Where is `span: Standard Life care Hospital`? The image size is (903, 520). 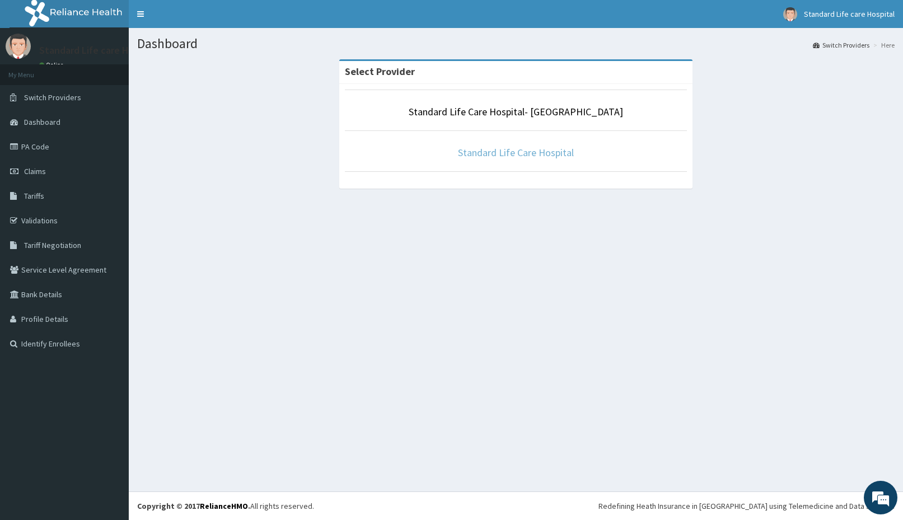 span: Standard Life care Hospital is located at coordinates (849, 14).